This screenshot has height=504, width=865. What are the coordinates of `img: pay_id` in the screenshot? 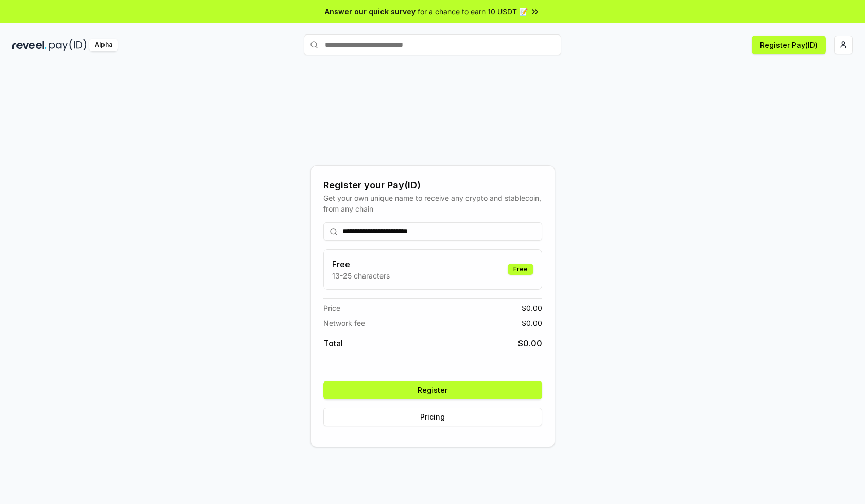 It's located at (68, 45).